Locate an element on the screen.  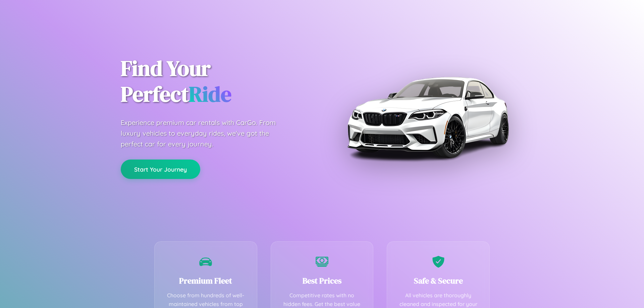
h1: Find Your Perfect is located at coordinates (217, 81).